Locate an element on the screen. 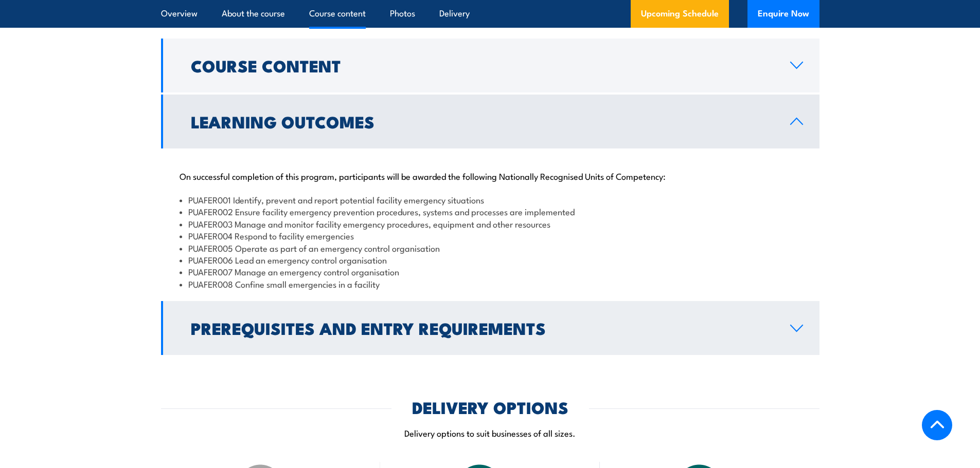 Image resolution: width=980 pixels, height=468 pixels. h2: Prerequisites and Entry Requirements is located at coordinates (482, 328).